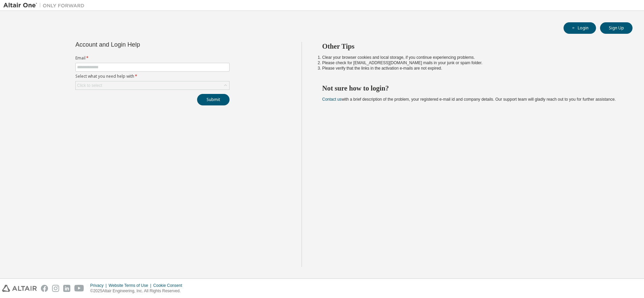 The height and width of the screenshot is (298, 644). What do you see at coordinates (46, 5) in the screenshot?
I see `img: Altair One` at bounding box center [46, 5].